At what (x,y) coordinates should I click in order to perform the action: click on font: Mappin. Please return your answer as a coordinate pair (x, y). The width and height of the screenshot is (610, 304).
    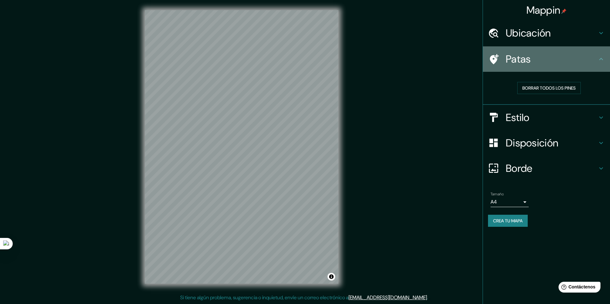
    Looking at the image, I should click on (543, 10).